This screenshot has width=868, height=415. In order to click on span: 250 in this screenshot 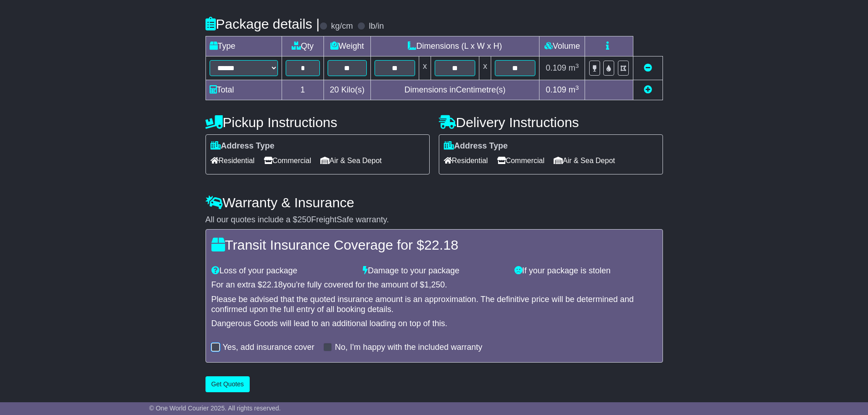, I will do `click(304, 219)`.